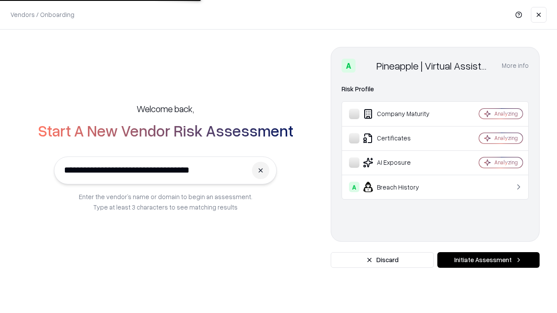 This screenshot has width=557, height=313. Describe the element at coordinates (401, 114) in the screenshot. I see `div: Company Maturity` at that location.